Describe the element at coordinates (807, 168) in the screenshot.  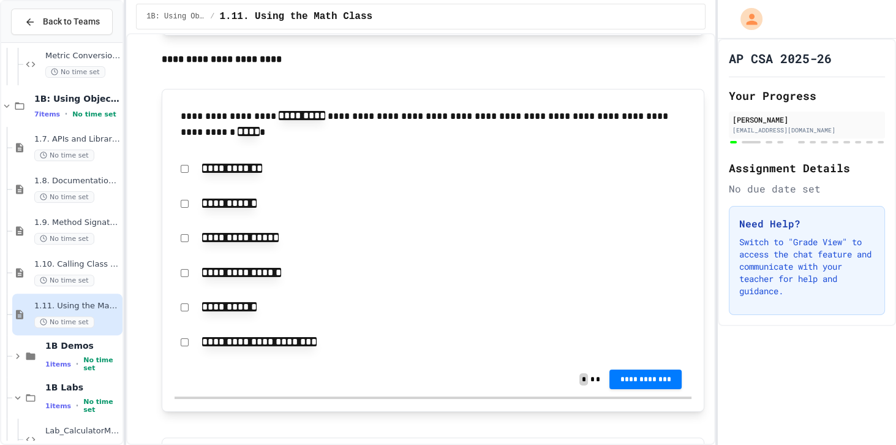
I see `h2: Assignment Details` at that location.